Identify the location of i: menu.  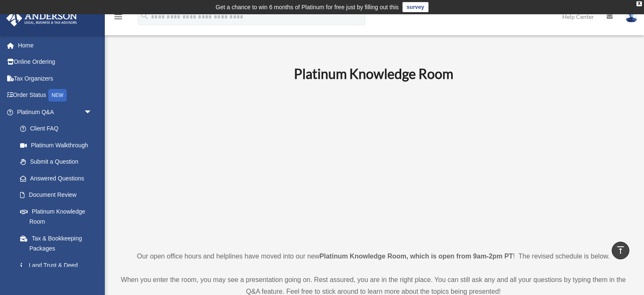
(118, 17).